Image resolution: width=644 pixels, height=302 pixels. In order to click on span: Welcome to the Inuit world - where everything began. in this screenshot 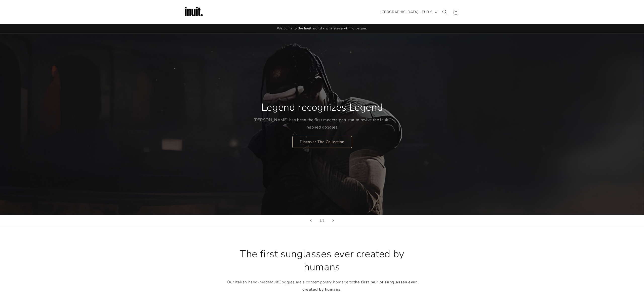, I will do `click(322, 28)`.